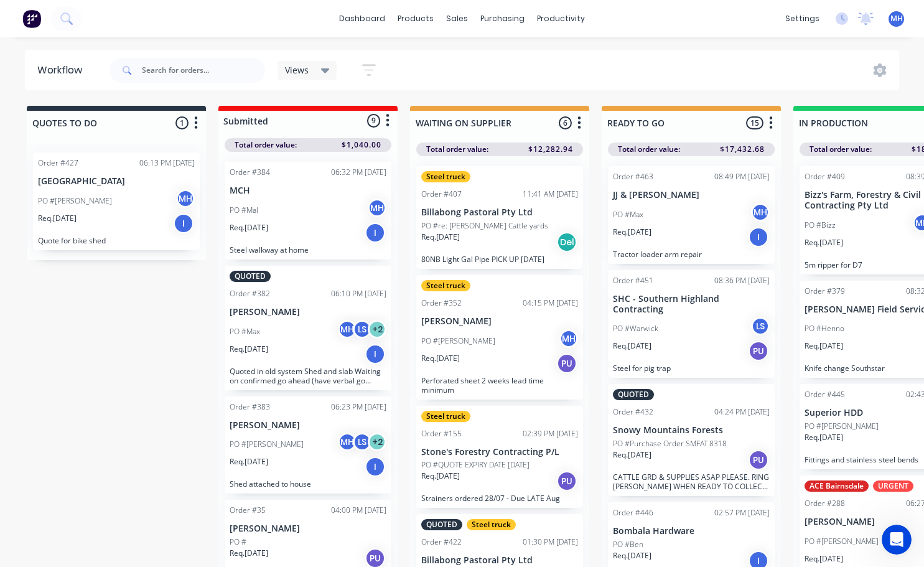 This screenshot has width=924, height=567. Describe the element at coordinates (362, 19) in the screenshot. I see `a: dashboard` at that location.